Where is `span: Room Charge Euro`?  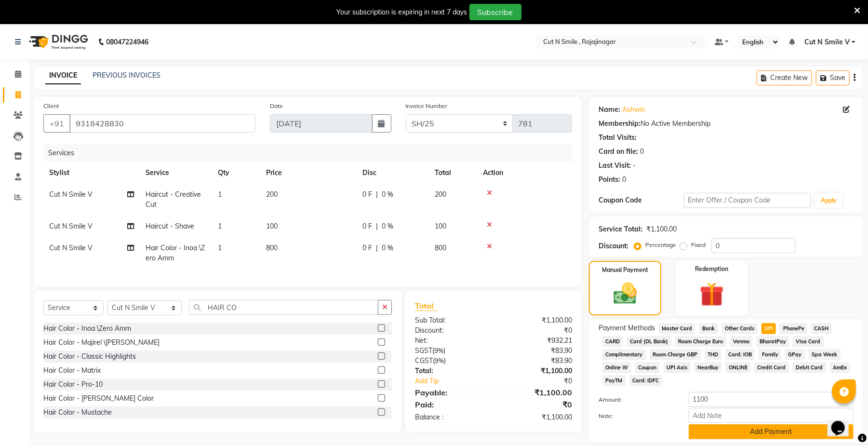 span: Room Charge Euro is located at coordinates (701, 342).